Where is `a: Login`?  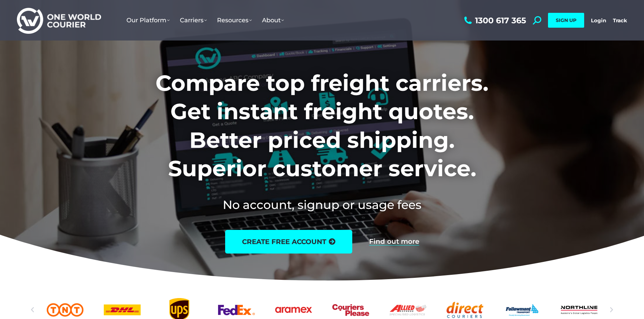
a: Login is located at coordinates (598, 20).